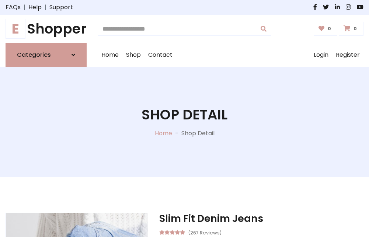 This screenshot has height=237, width=369. I want to click on a: EShopper, so click(46, 29).